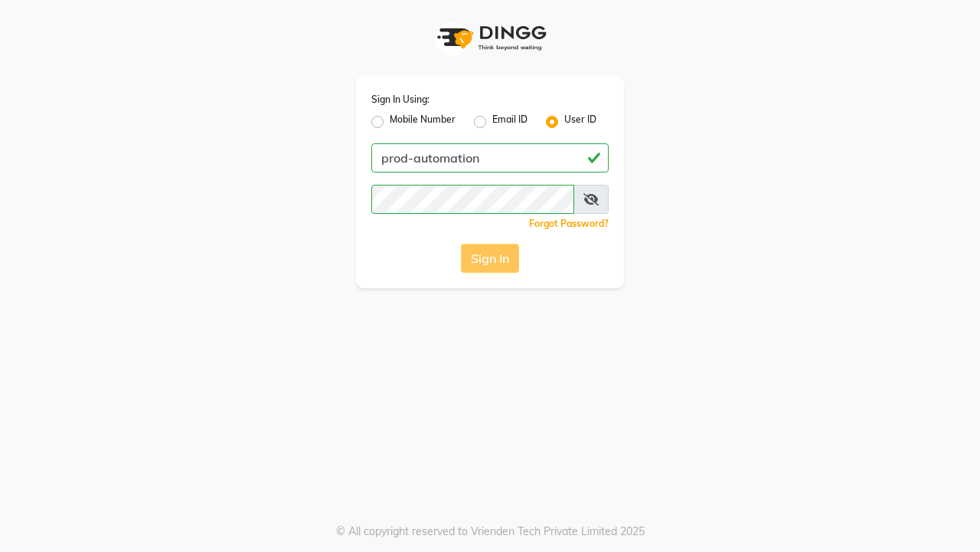 This screenshot has height=552, width=980. I want to click on label: Mobile Number, so click(423, 122).